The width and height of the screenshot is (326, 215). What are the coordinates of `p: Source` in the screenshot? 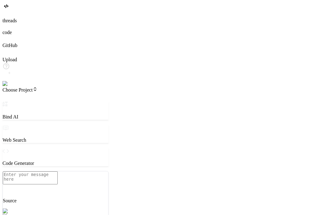 It's located at (55, 201).